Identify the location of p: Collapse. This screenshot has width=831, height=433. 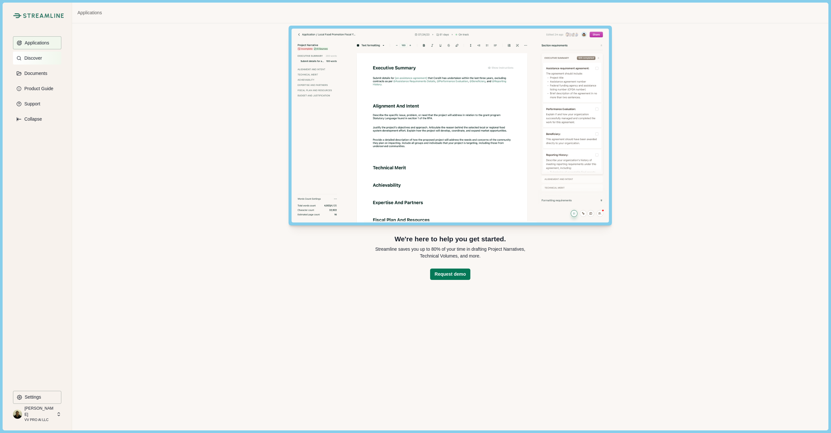
(32, 119).